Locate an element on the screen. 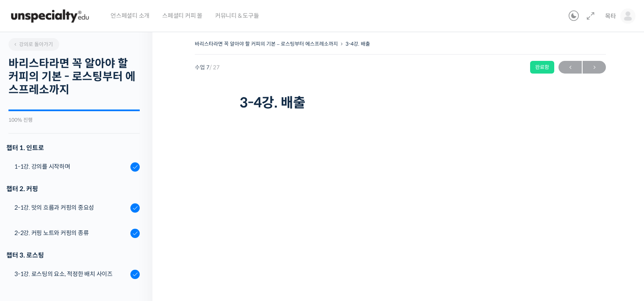 Image resolution: width=644 pixels, height=301 pixels. a: 강의로 돌아가기 is located at coordinates (34, 44).